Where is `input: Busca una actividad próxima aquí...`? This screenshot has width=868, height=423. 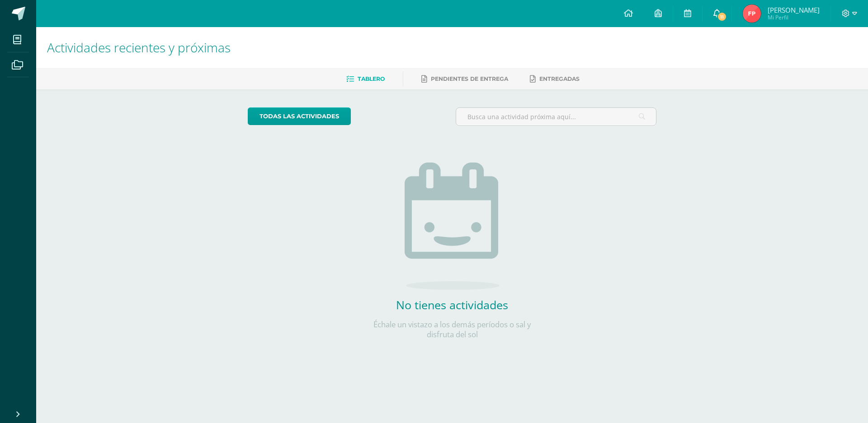
input: Busca una actividad próxima aquí... is located at coordinates (556, 117).